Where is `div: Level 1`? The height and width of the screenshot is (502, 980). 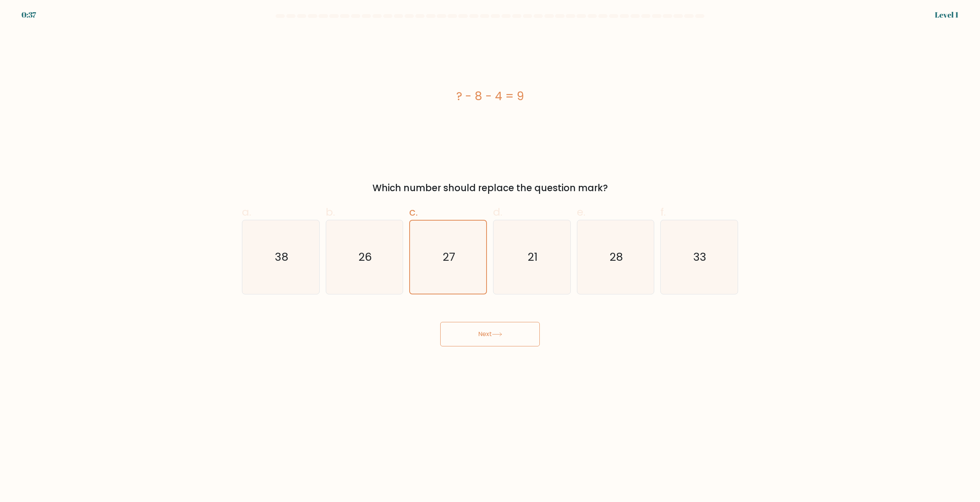 div: Level 1 is located at coordinates (947, 15).